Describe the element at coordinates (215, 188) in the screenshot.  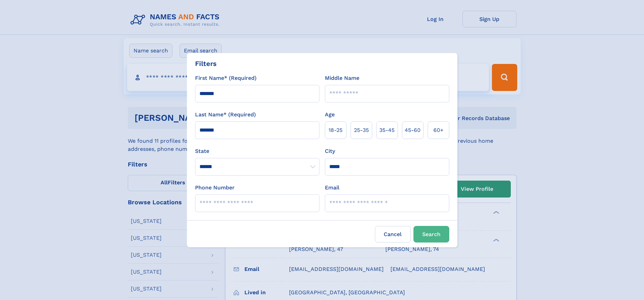
I see `label: Phone Number` at that location.